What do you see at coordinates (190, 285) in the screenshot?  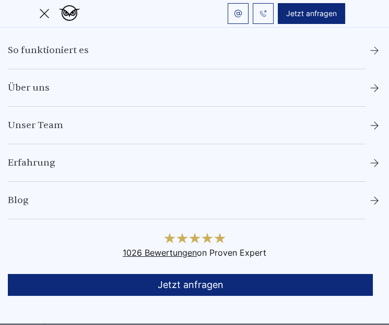 I see `a: Jetzt anfragen` at bounding box center [190, 285].